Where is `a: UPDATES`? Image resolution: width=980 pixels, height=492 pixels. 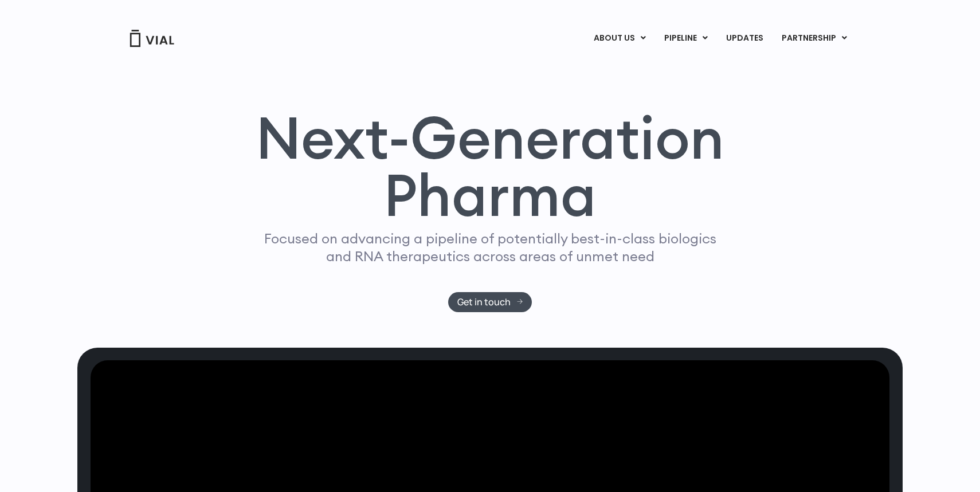
a: UPDATES is located at coordinates (745, 38).